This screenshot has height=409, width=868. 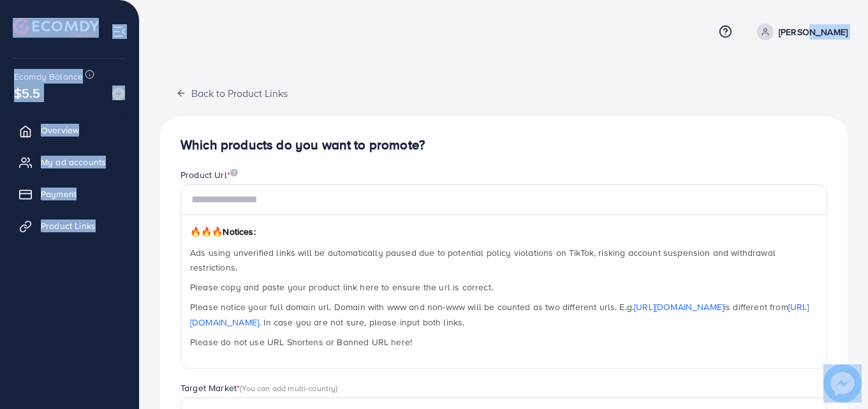 I want to click on img: menu, so click(x=119, y=32).